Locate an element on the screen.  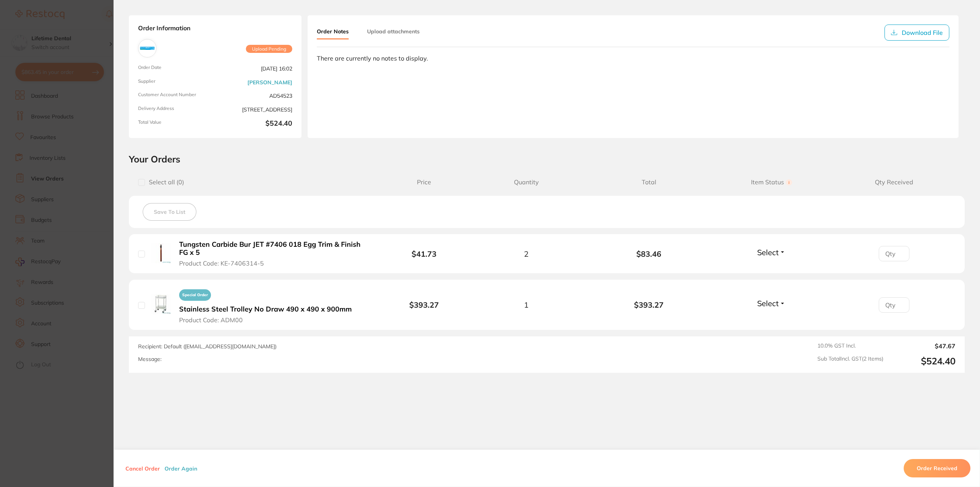
img: Adam Dental is located at coordinates (147, 49).